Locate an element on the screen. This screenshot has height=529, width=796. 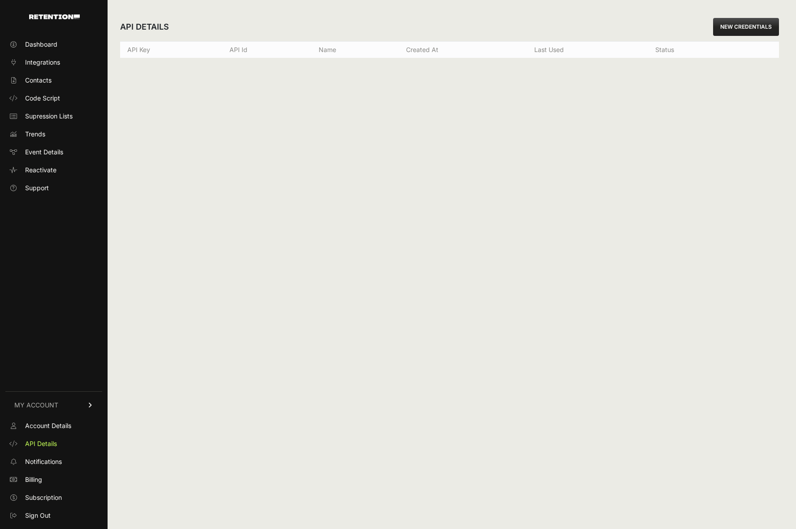
a: Supression Lists is located at coordinates (54, 116).